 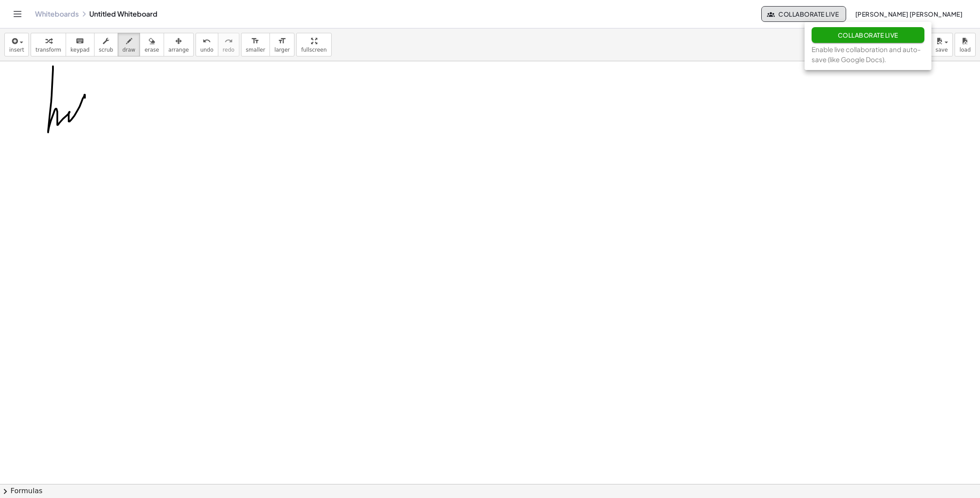 I want to click on button: insert, so click(x=16, y=45).